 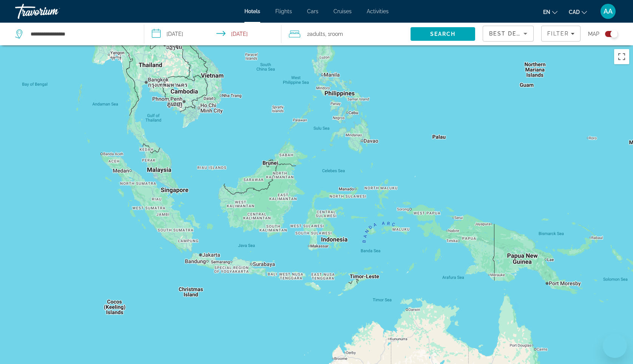 I want to click on span: Hotels, so click(x=252, y=11).